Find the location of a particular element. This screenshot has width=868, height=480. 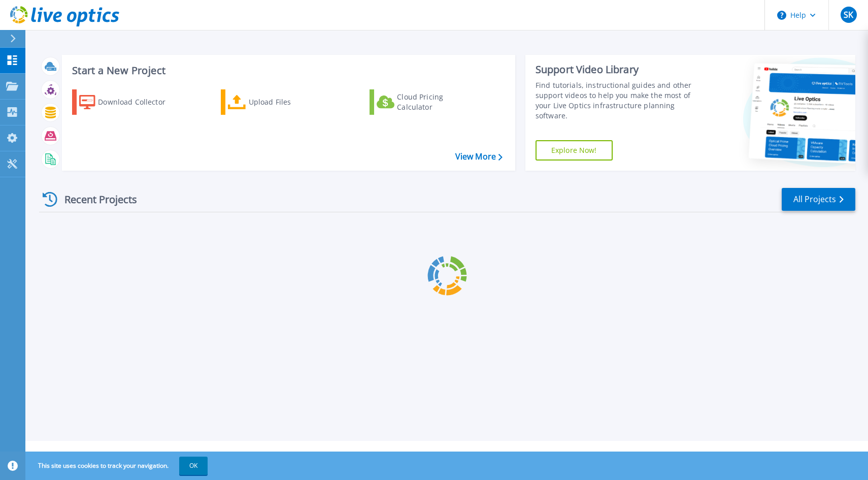

div: Cloud Pricing Calculator is located at coordinates (438, 102).